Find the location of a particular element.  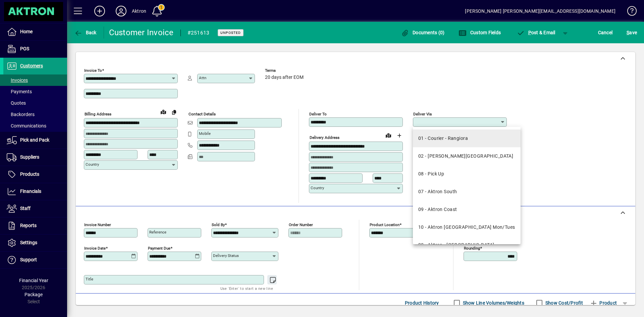

button: Back is located at coordinates (85, 32).